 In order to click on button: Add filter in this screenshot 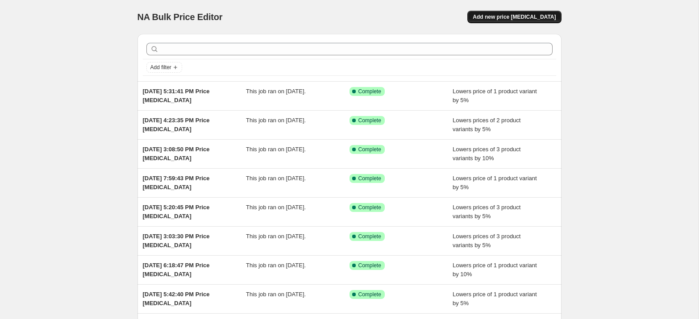, I will do `click(164, 67)`.